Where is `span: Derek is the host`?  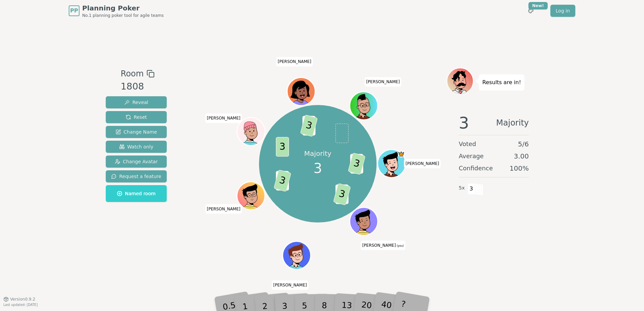 span: Derek is the host is located at coordinates (401, 154).